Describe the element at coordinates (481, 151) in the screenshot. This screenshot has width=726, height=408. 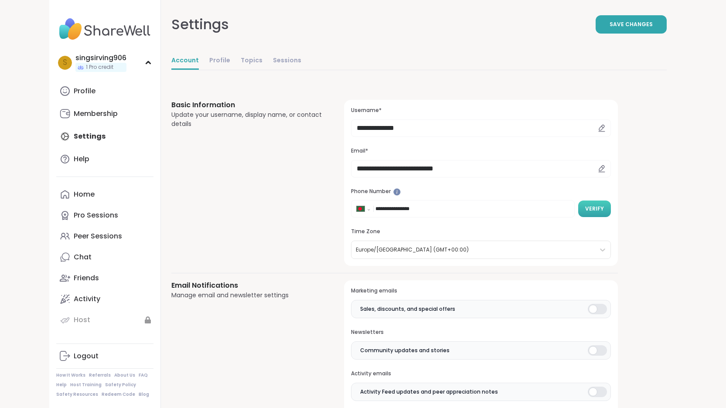
I see `h3: Email*` at that location.